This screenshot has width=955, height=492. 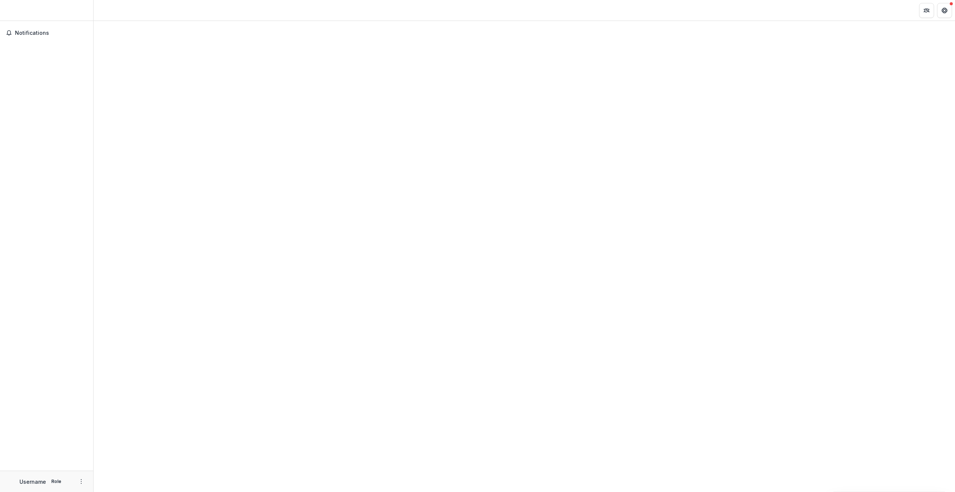 What do you see at coordinates (46, 33) in the screenshot?
I see `button: Notifications` at bounding box center [46, 33].